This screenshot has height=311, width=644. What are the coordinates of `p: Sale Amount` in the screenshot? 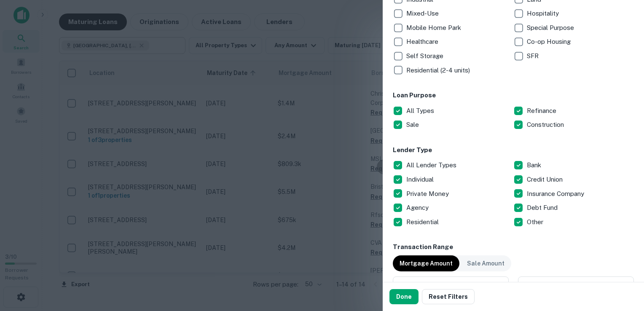 It's located at (486, 263).